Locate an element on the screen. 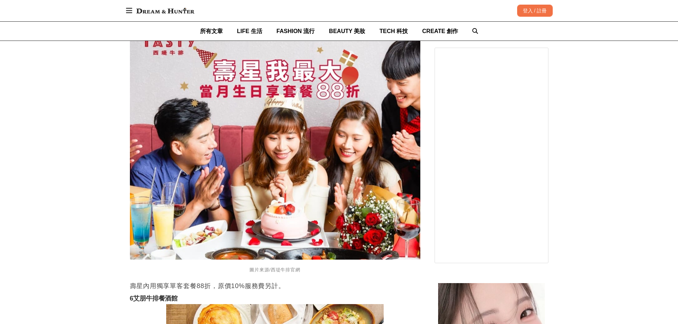 Image resolution: width=678 pixels, height=324 pixels. span: FASHION 流行 is located at coordinates (296, 31).